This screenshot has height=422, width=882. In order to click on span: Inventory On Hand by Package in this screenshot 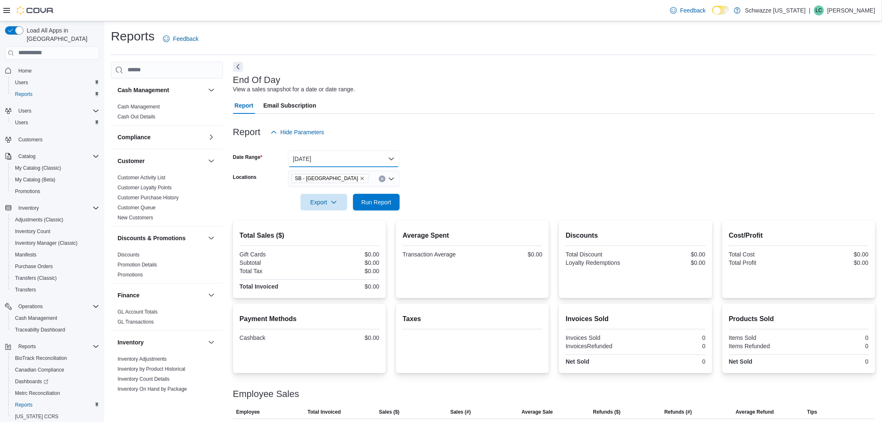, I will do `click(152, 389)`.